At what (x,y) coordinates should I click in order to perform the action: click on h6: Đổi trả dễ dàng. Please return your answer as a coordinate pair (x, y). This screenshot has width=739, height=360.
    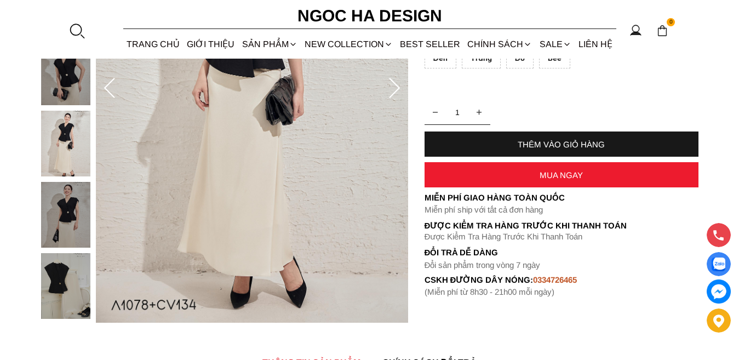
    Looking at the image, I should click on (561, 252).